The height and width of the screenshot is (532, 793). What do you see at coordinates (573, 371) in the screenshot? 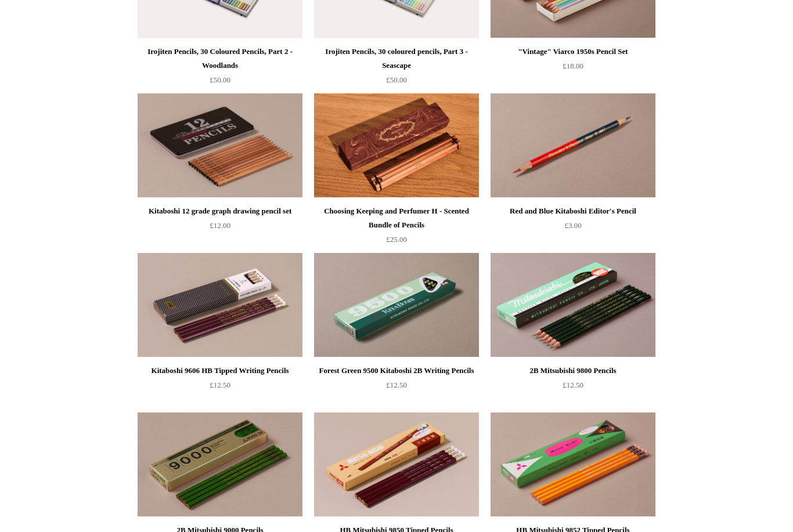
I see `div: 2B Mitsubishi 9800 Pencils` at bounding box center [573, 371].